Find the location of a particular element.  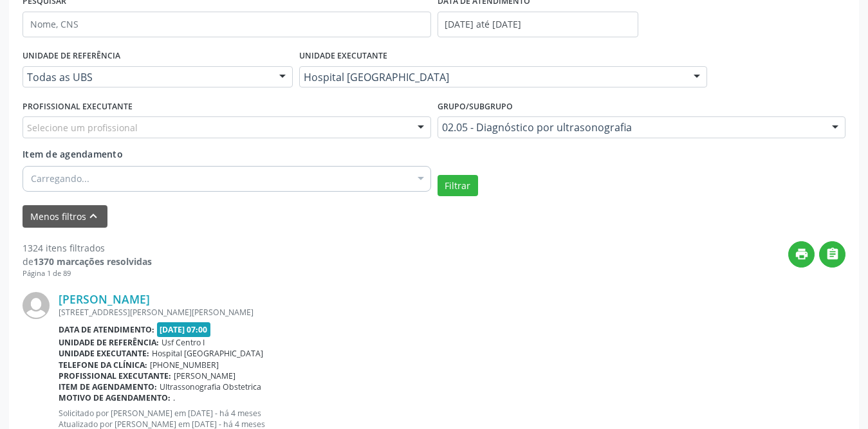

span: Item de agendamento is located at coordinates (72, 154).